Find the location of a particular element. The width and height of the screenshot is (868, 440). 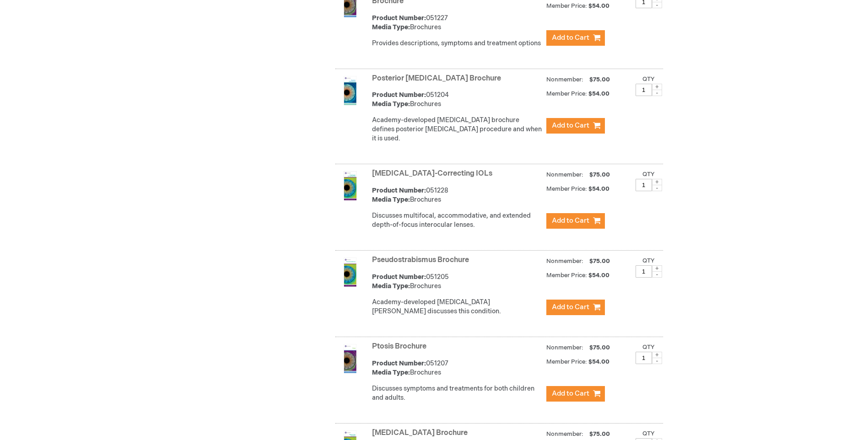

img: Presbyopia-Correcting IOLs is located at coordinates (350, 186).